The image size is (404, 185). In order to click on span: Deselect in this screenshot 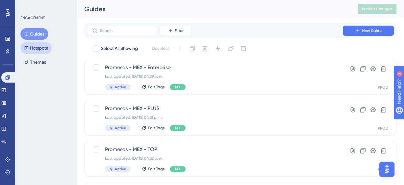, I will do `click(161, 49)`.